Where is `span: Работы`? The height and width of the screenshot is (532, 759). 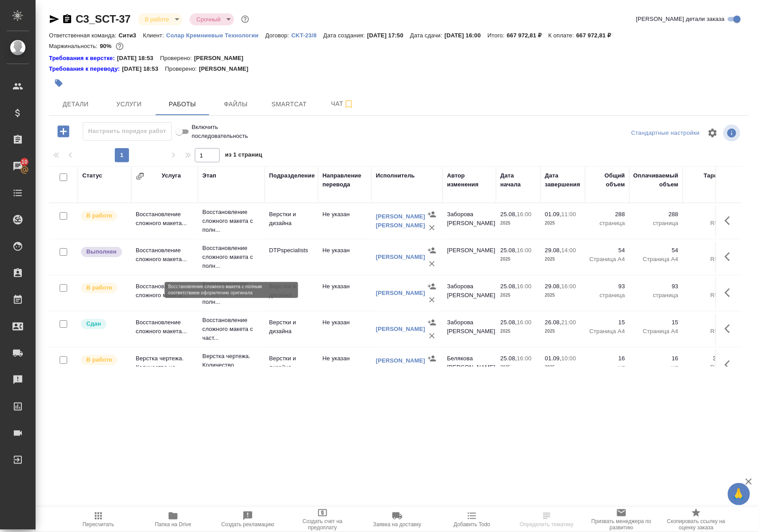 span: Работы is located at coordinates (182, 104).